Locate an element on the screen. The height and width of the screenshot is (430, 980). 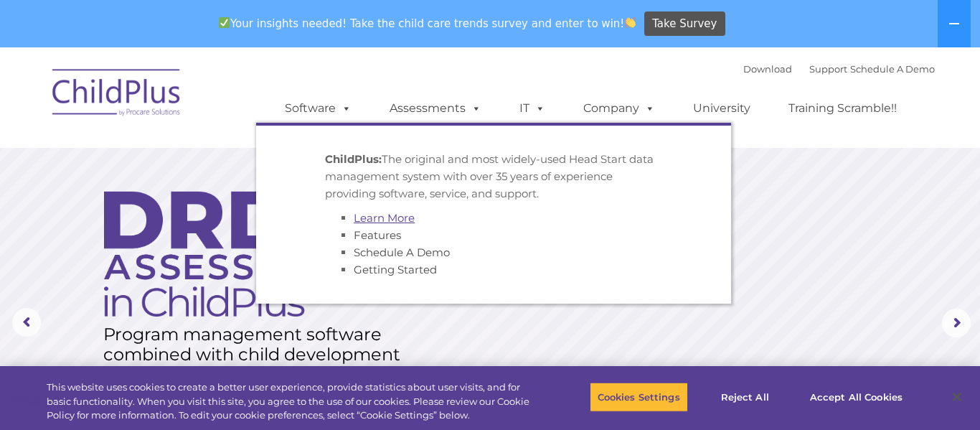
a: Training Scramble!! is located at coordinates (842, 109).